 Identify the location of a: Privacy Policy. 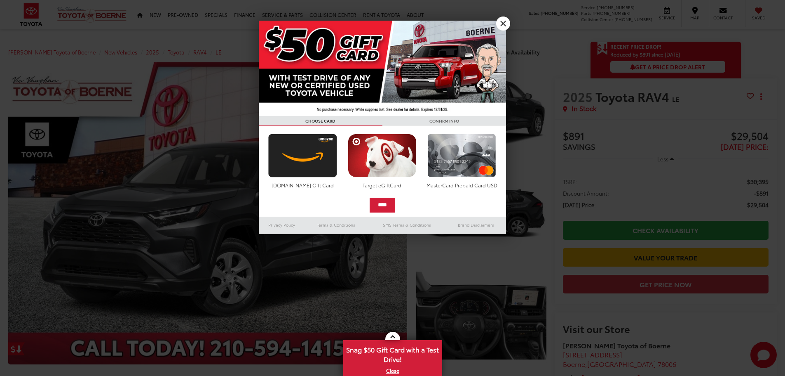
(282, 225).